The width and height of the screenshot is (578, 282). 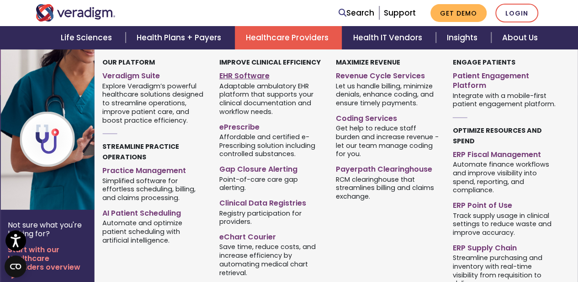 I want to click on a: Veradigm logo, so click(x=75, y=13).